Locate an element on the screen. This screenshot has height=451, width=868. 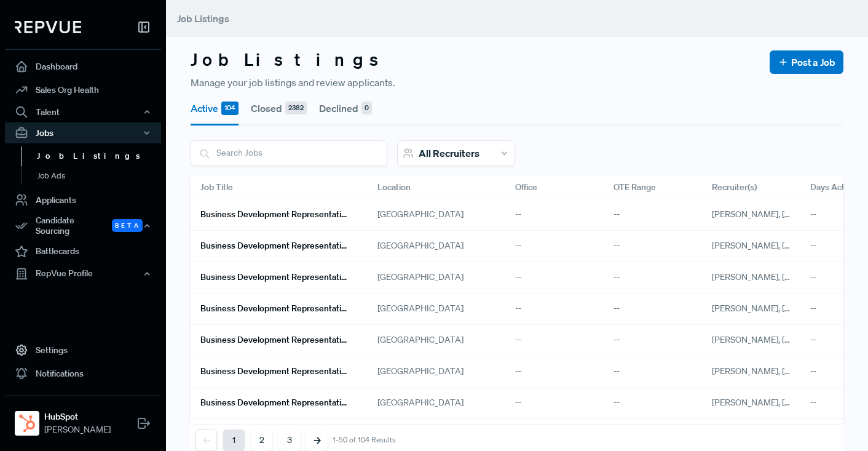
a: Post a Job is located at coordinates (807, 62).